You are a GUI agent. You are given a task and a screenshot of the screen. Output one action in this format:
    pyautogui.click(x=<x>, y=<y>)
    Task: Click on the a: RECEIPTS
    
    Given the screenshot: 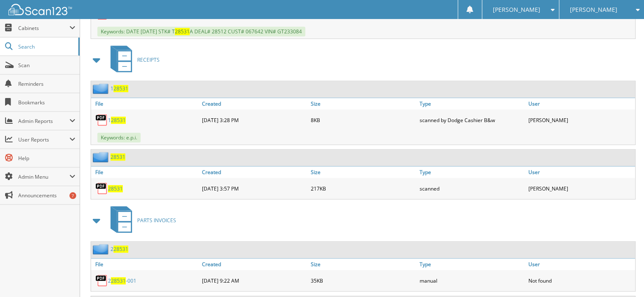 What is the action you would take?
    pyautogui.click(x=133, y=59)
    